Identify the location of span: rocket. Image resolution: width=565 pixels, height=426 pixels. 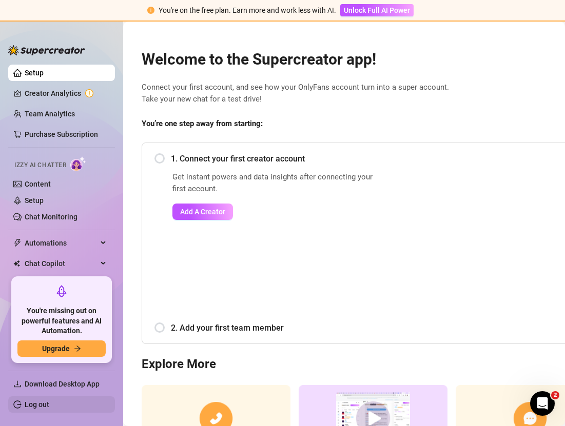
(62, 291).